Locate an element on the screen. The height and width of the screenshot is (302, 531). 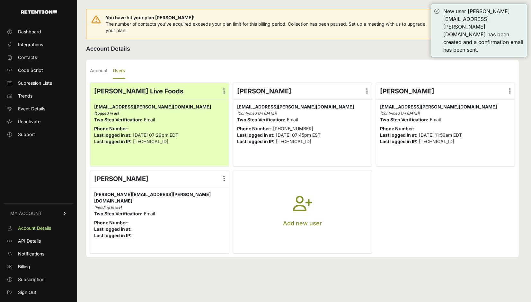
a: Subscription is located at coordinates (39, 280).